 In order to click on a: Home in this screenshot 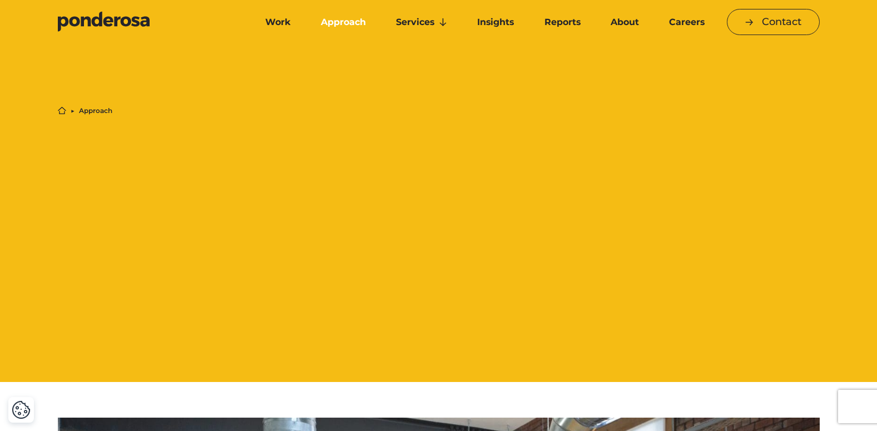, I will do `click(62, 110)`.